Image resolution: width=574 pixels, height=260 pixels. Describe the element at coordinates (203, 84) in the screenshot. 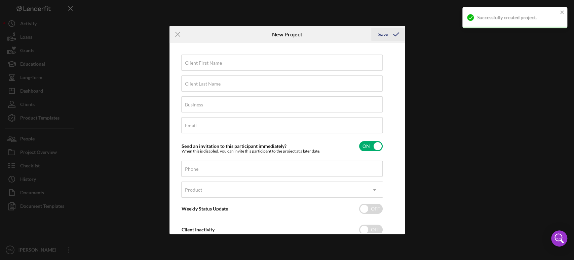

I see `label: Client Last Name` at that location.